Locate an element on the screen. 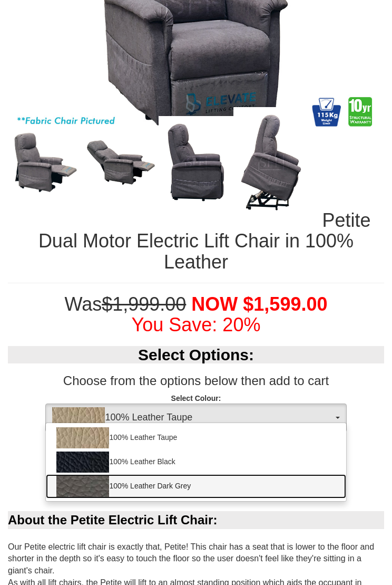 The image size is (392, 585). a: 100% Leather Black is located at coordinates (195, 462).